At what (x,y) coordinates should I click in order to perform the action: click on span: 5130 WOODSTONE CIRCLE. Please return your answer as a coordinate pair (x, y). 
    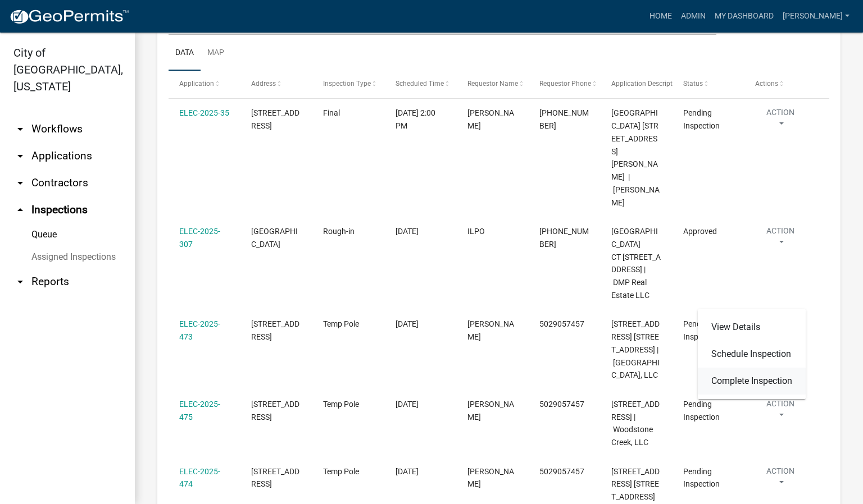
    Looking at the image, I should click on (276, 410).